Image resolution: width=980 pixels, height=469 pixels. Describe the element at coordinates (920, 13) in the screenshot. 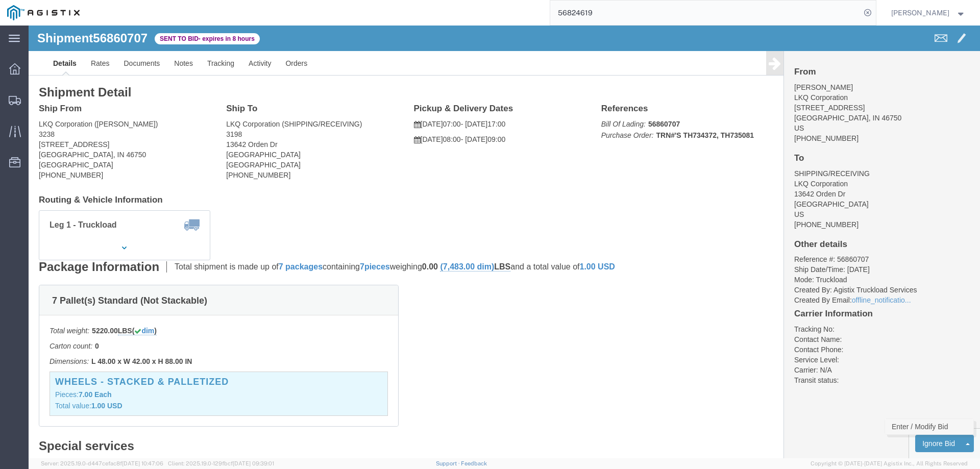

I see `span: Jesse Jordan` at that location.